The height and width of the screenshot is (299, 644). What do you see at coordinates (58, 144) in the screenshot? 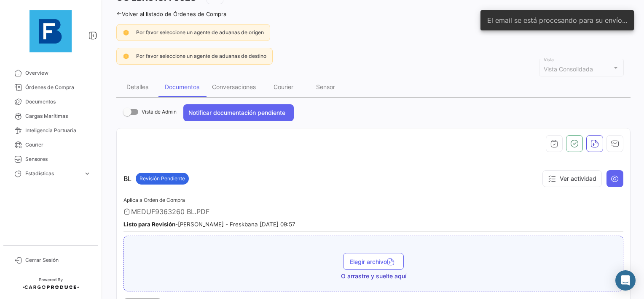
I see `span: Courier` at bounding box center [58, 144].